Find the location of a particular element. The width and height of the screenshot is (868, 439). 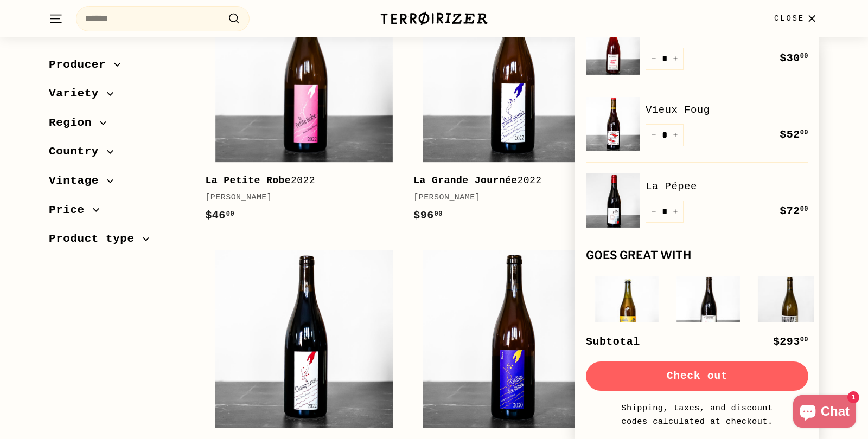

img: La Pépee is located at coordinates (613, 200).